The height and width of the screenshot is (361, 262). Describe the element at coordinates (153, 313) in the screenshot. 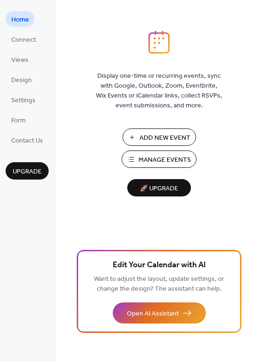

I see `span: Open AI Assistant` at that location.